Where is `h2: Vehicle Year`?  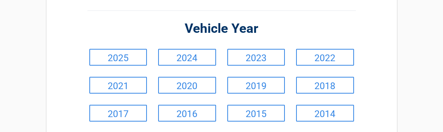
h2: Vehicle Year is located at coordinates (222, 29).